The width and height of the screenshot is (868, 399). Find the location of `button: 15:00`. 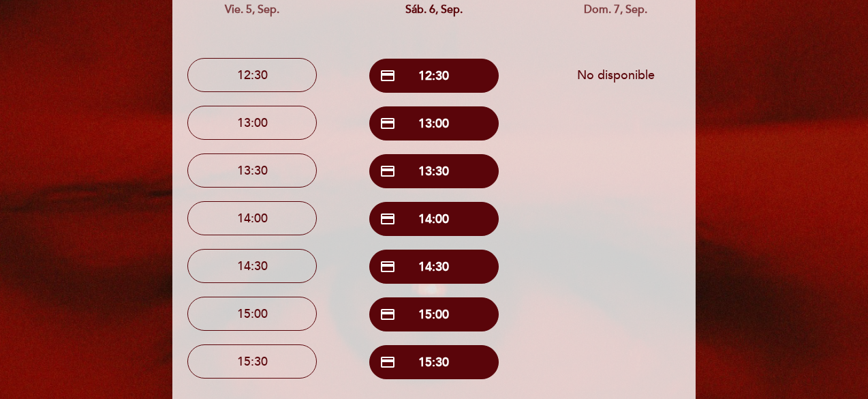

button: 15:00 is located at coordinates (252, 313).